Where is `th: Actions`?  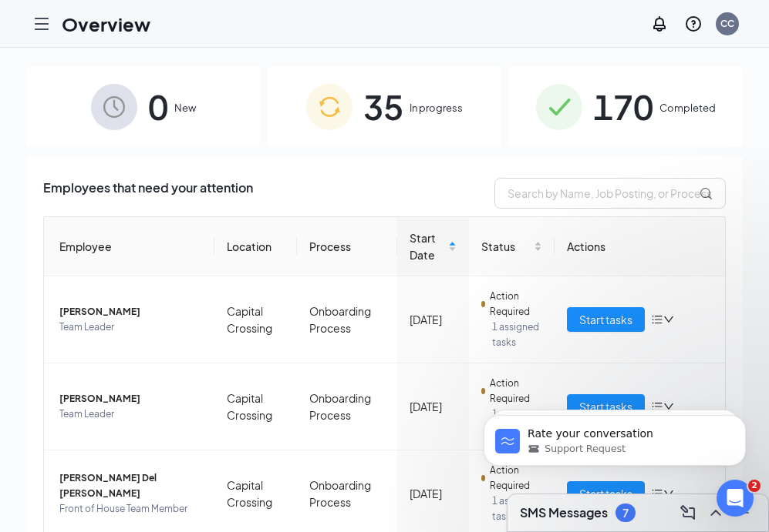 th: Actions is located at coordinates (640, 247).